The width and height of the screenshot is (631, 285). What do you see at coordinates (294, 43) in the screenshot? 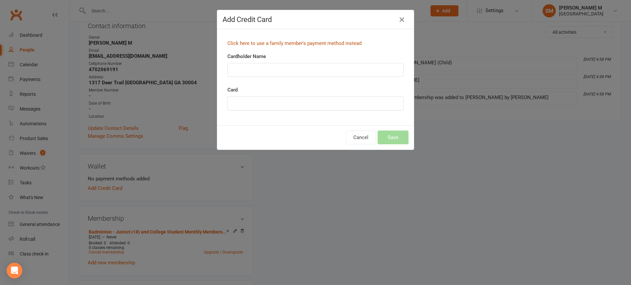
I see `a: Click here to use a family member's payment method instead` at bounding box center [294, 43].